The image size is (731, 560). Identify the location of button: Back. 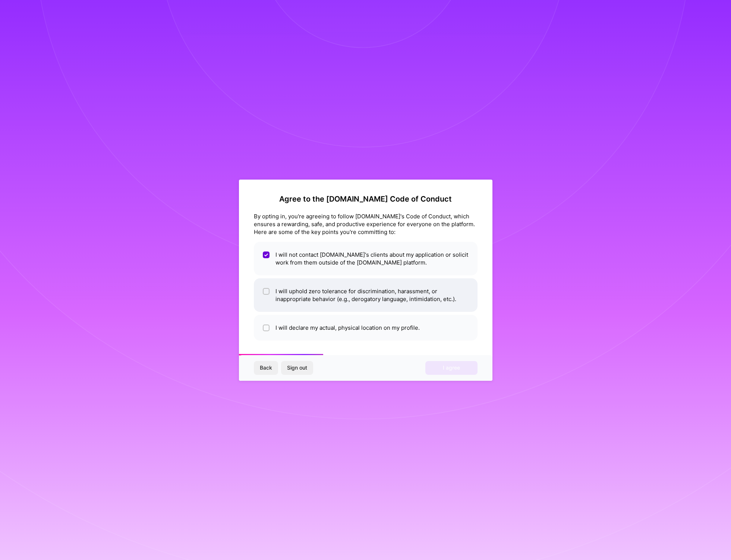
(266, 368).